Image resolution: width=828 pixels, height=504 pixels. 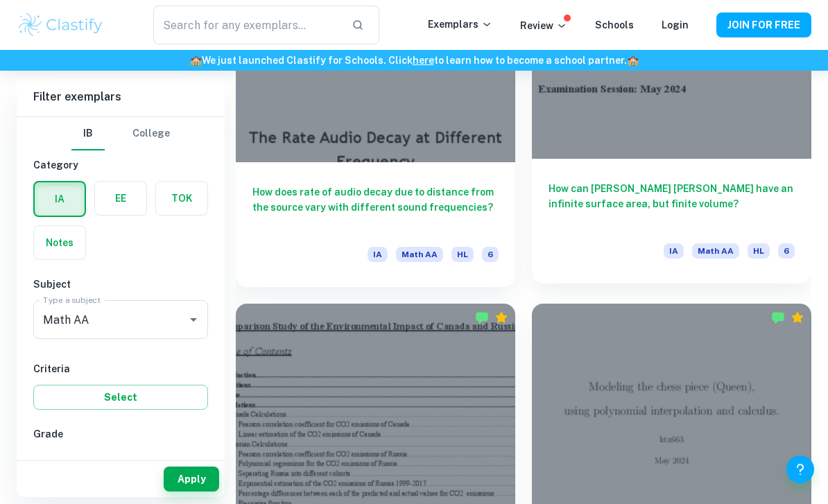 I want to click on input: Search for any exemplars..., so click(x=247, y=25).